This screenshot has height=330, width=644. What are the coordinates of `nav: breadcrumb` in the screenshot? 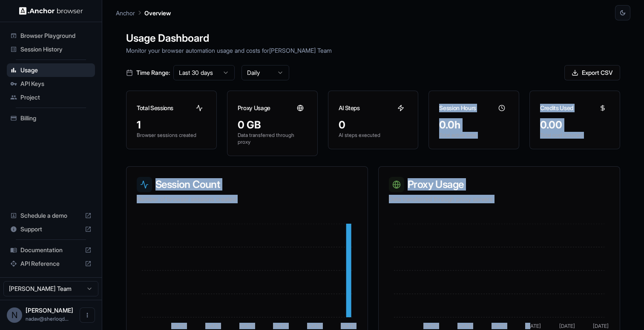 It's located at (143, 13).